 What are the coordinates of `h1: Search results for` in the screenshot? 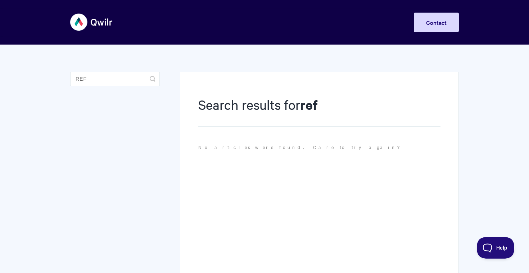 It's located at (319, 111).